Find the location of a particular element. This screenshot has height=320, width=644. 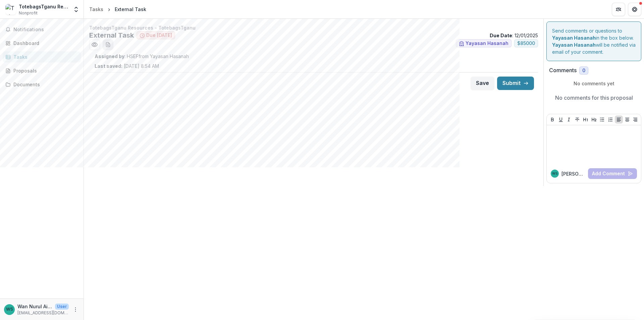

button: Bold is located at coordinates (553, 120).